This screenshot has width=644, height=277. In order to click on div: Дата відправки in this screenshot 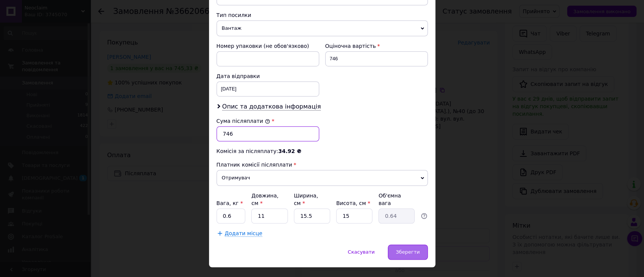, I will do `click(268, 76)`.